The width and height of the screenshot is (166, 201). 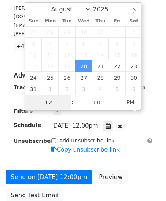 What do you see at coordinates (117, 32) in the screenshot?
I see `span: August 1, 2025` at bounding box center [117, 32].